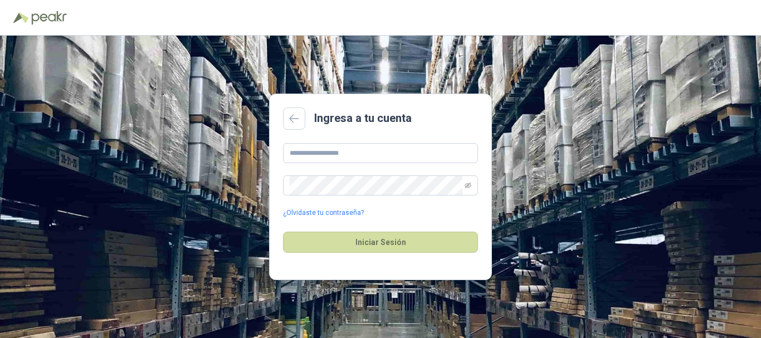 The height and width of the screenshot is (338, 761). Describe the element at coordinates (381, 242) in the screenshot. I see `button: Iniciar Sesión` at that location.